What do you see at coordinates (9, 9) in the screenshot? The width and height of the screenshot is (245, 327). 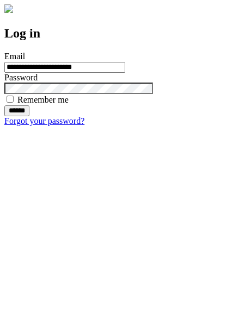 I see `img: logo-4e3dc11c47720685a147b03b5a06dd966a58ff35d612b21f08c02c0306f2b779.png` at bounding box center [9, 9].